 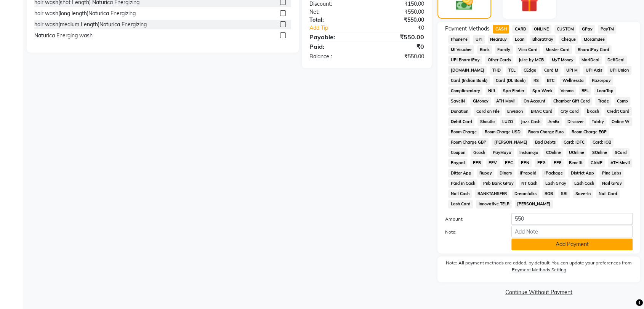 I want to click on span: BOB, so click(x=549, y=194).